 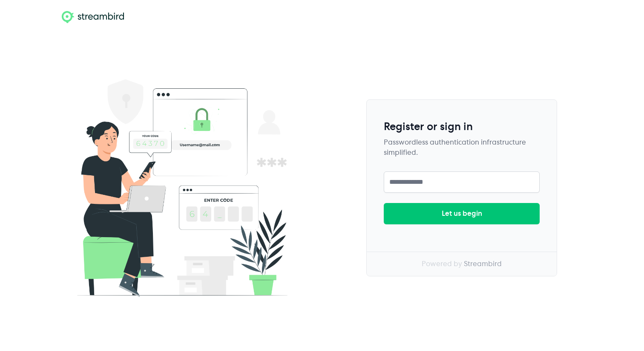 I want to click on span: Streambird, so click(x=483, y=264).